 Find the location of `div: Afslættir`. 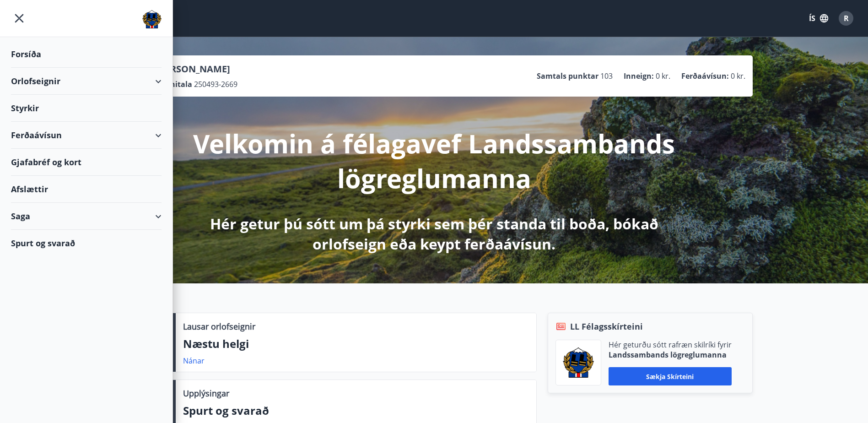

div: Afslættir is located at coordinates (86, 189).